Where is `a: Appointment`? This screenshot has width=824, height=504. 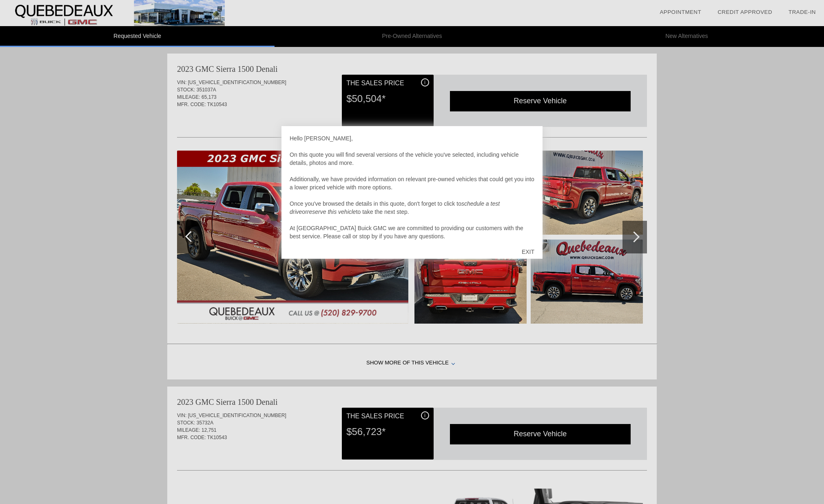 a: Appointment is located at coordinates (681, 12).